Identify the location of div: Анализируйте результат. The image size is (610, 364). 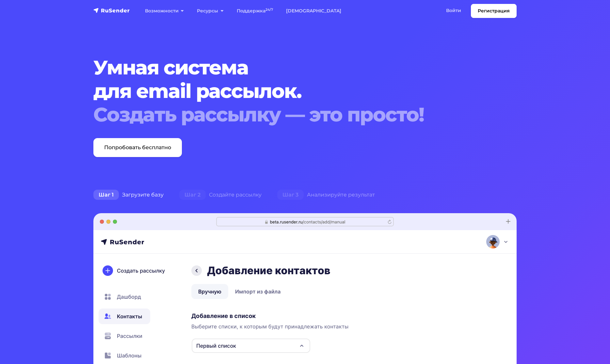
(325, 195).